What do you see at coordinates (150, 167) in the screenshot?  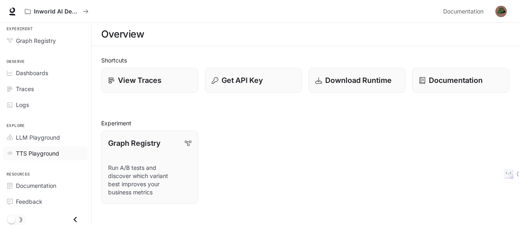 I see `a: Graph RegistryRun A/B tests and discover which variant best improves your business metrics` at bounding box center [150, 167].